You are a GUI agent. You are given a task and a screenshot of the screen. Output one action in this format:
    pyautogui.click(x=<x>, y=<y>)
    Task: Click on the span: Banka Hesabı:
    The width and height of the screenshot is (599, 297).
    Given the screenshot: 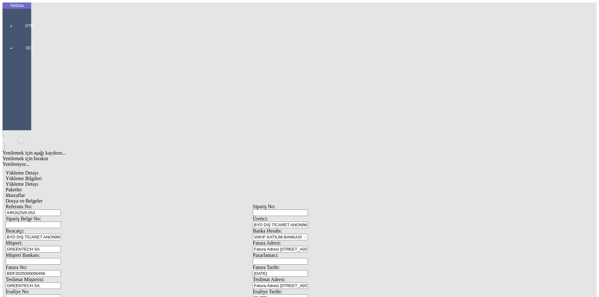 What is the action you would take?
    pyautogui.click(x=267, y=231)
    